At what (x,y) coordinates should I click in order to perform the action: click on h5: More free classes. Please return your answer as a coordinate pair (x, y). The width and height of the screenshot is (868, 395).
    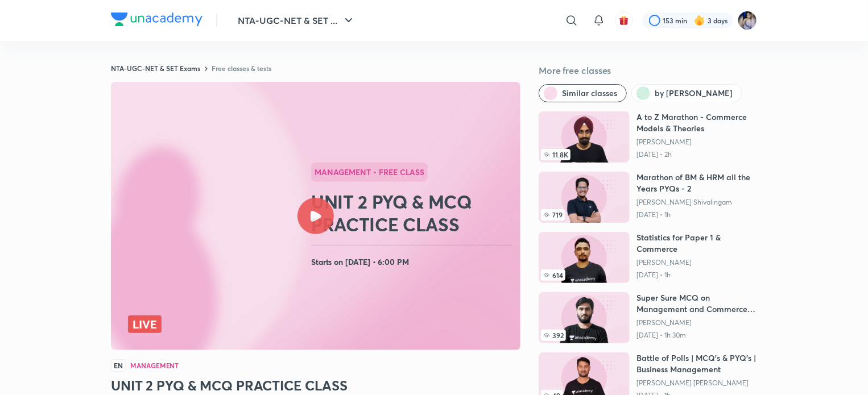
    Looking at the image, I should click on (648, 71).